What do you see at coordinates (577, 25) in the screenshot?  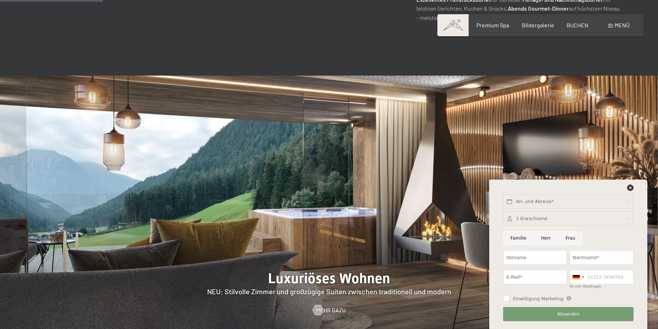 I see `a: BUCHEN` at bounding box center [577, 25].